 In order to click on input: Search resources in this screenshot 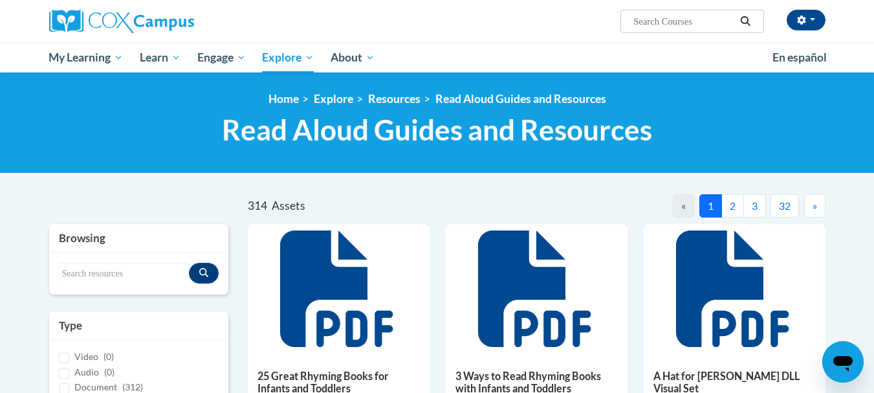, I will do `click(124, 274)`.